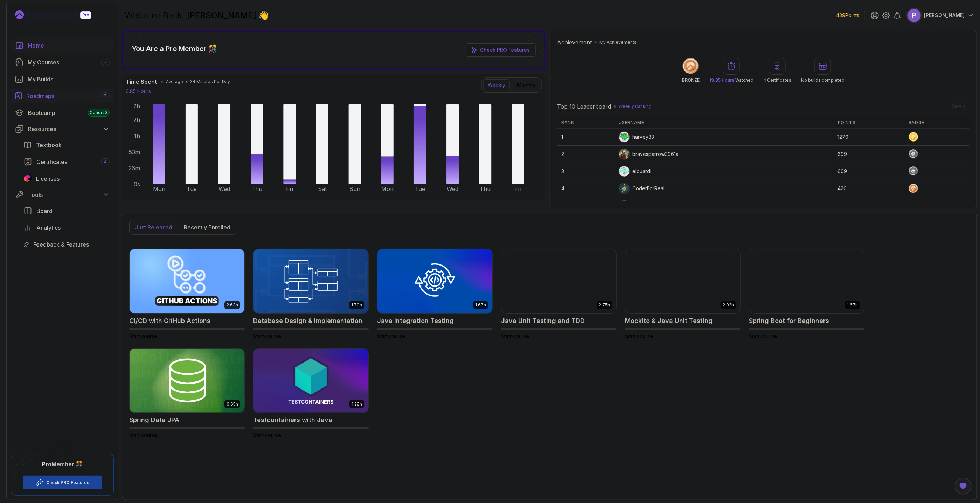 The height and width of the screenshot is (503, 980). What do you see at coordinates (636, 137) in the screenshot?
I see `div: harvey33` at bounding box center [636, 137].